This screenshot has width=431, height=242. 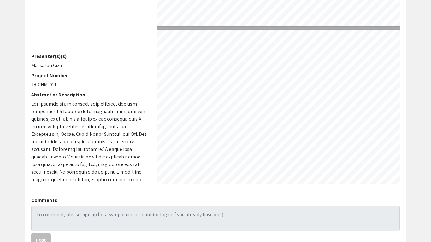 I want to click on h2: Presenter(s)(s), so click(x=89, y=56).